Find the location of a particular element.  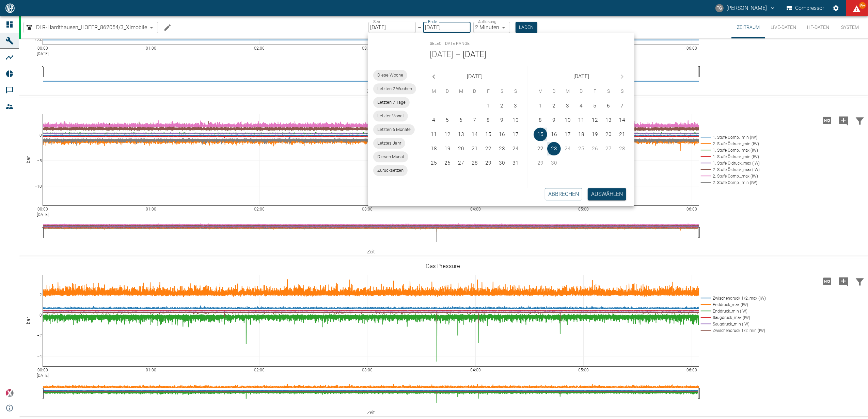

button: 23 is located at coordinates (554, 148).